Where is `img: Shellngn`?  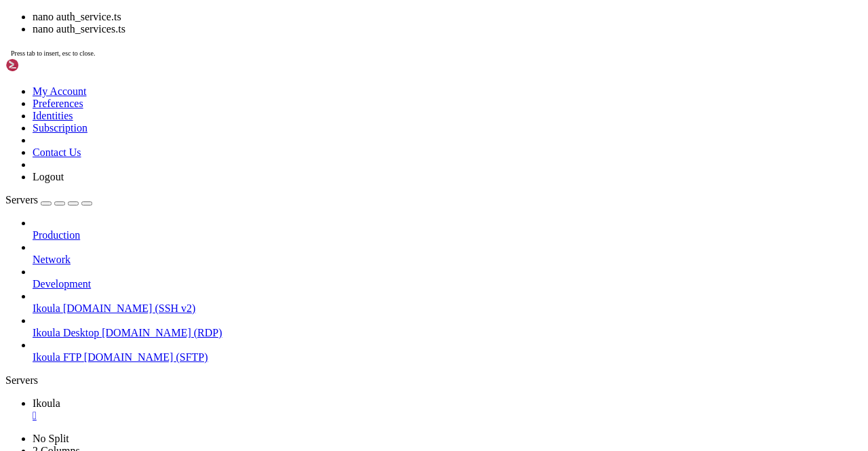
img: Shellngn is located at coordinates (44, 65).